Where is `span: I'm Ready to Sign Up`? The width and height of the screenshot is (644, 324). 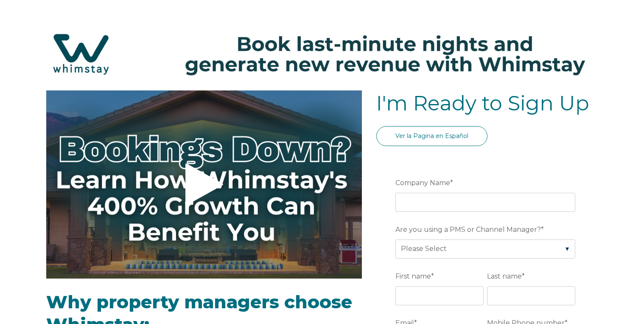
span: I'm Ready to Sign Up is located at coordinates (483, 104).